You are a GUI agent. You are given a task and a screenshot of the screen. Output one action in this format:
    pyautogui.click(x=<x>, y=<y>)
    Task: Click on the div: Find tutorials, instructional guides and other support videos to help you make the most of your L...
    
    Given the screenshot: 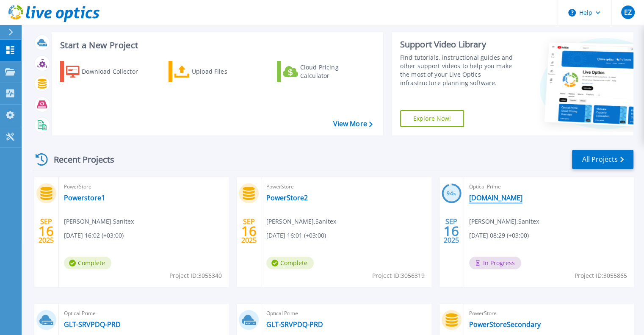 What is the action you would take?
    pyautogui.click(x=460, y=71)
    